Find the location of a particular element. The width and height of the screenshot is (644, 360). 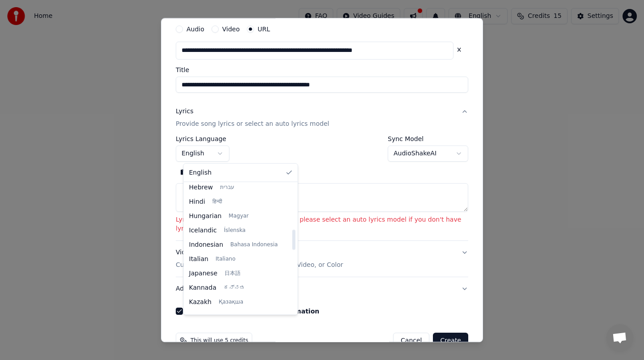

span: Kazakh is located at coordinates (201, 302).